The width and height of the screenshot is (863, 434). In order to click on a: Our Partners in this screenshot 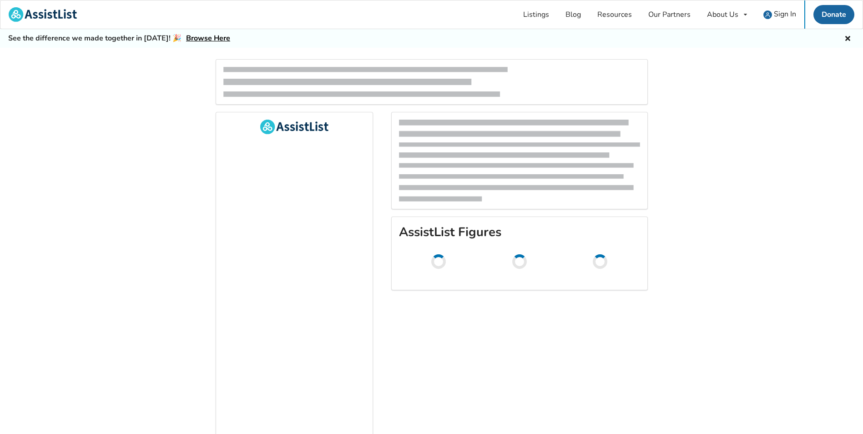, I will do `click(669, 15)`.